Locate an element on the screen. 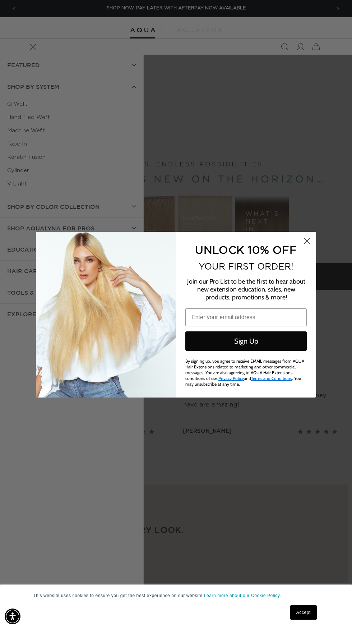 This screenshot has width=352, height=629. span: By signing up, you agree to receive EMAIL messages from AQUA Hair Extensions related to marketing... is located at coordinates (245, 373).